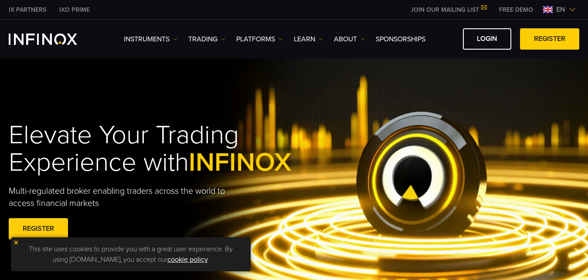  I want to click on a: Instruments, so click(150, 39).